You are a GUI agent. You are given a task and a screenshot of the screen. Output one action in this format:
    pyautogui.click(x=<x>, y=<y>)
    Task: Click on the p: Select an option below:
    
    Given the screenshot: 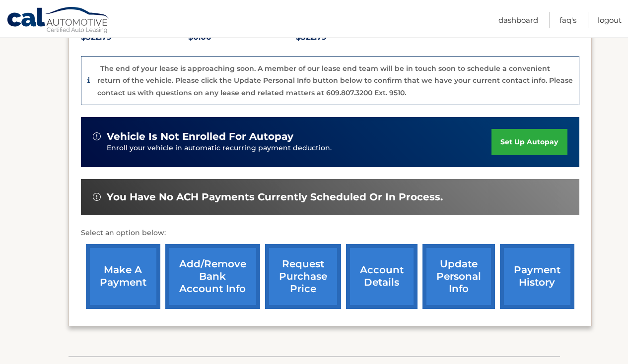 What is the action you would take?
    pyautogui.click(x=330, y=233)
    